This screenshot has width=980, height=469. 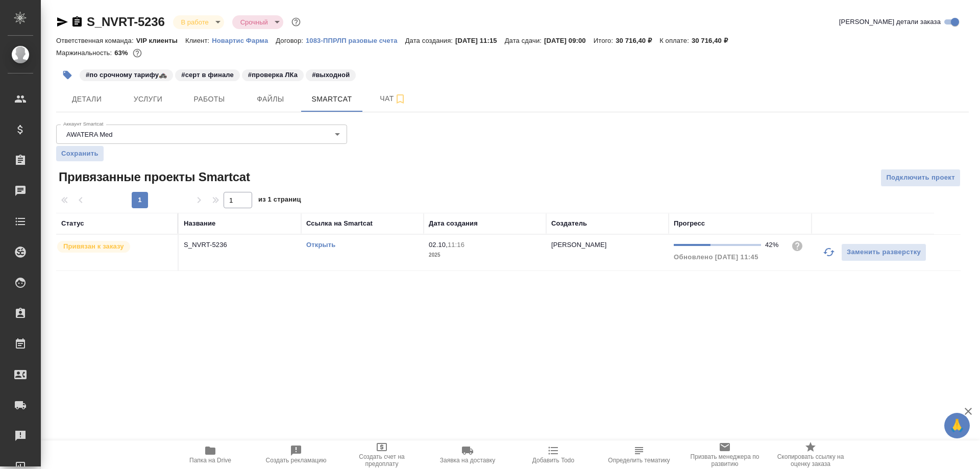 I want to click on div: Название, so click(x=200, y=223).